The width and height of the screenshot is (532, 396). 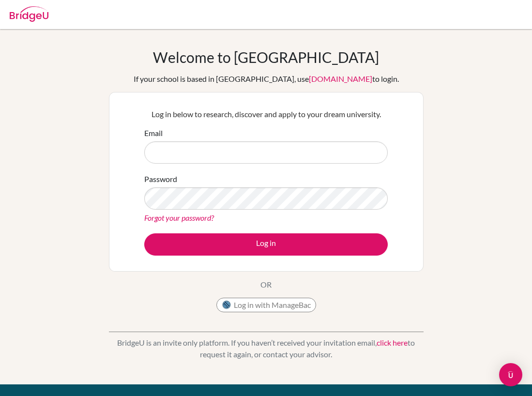 What do you see at coordinates (29, 14) in the screenshot?
I see `img: Bridge-U` at bounding box center [29, 14].